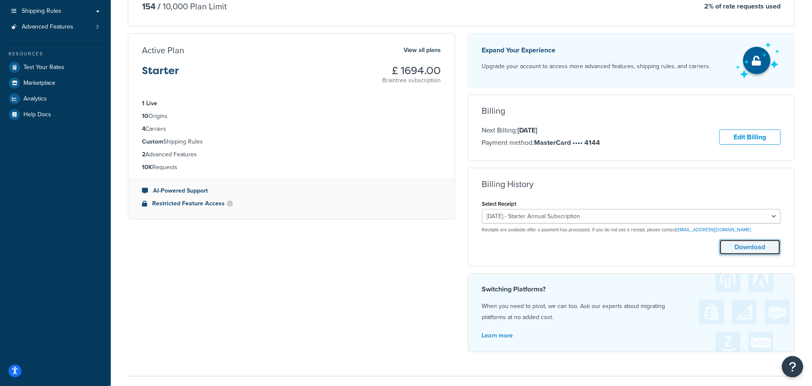 This screenshot has width=812, height=386. What do you see at coordinates (292, 168) in the screenshot?
I see `li: Requests` at bounding box center [292, 168].